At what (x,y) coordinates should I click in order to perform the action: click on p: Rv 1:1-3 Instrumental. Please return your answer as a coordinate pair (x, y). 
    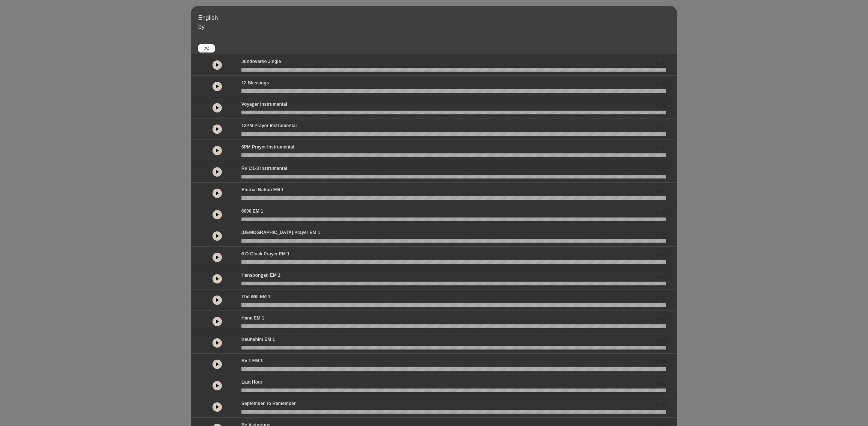
    Looking at the image, I should click on (264, 168).